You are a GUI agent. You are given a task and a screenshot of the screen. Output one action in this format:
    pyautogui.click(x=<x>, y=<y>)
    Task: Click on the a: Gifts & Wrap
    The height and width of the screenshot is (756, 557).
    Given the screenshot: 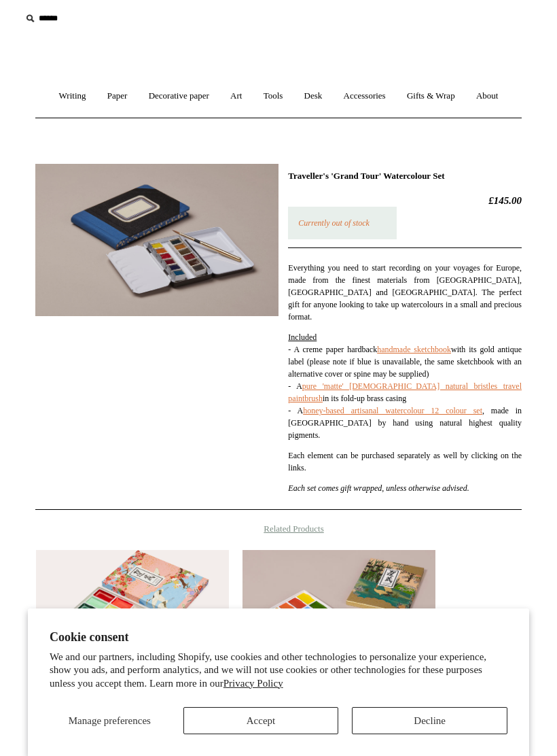 What is the action you would take?
    pyautogui.click(x=431, y=96)
    